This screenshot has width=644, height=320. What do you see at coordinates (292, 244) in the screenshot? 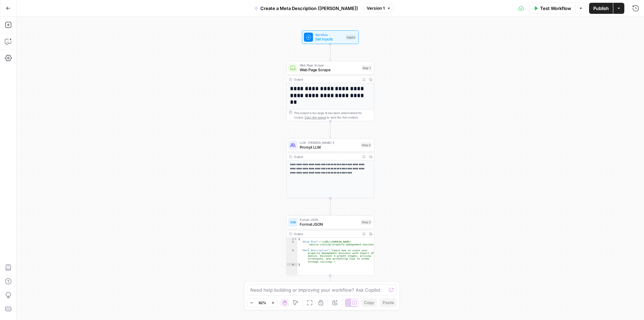
I see `div: 2` at bounding box center [292, 244].